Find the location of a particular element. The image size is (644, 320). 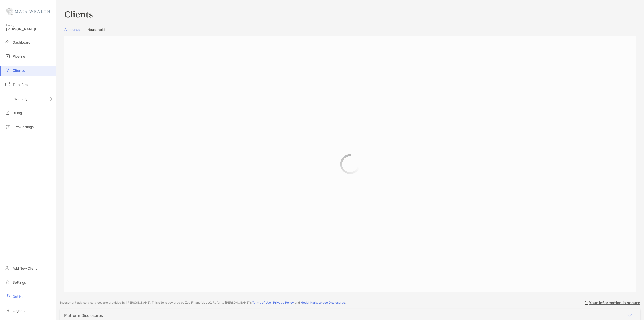

span: Add New Client is located at coordinates (25, 268).